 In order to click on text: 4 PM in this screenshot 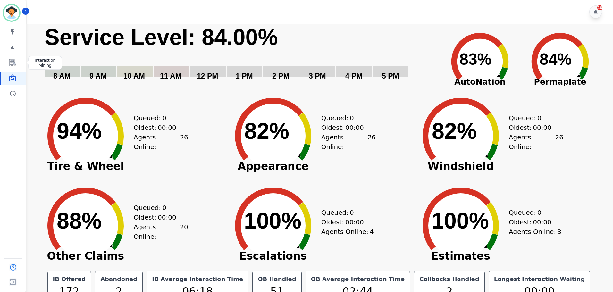, I will do `click(354, 76)`.